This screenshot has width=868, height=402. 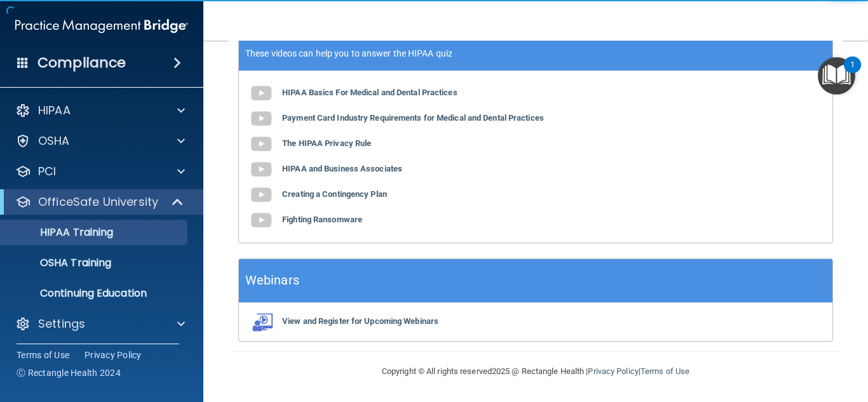 I want to click on a: OSHA, so click(x=100, y=141).